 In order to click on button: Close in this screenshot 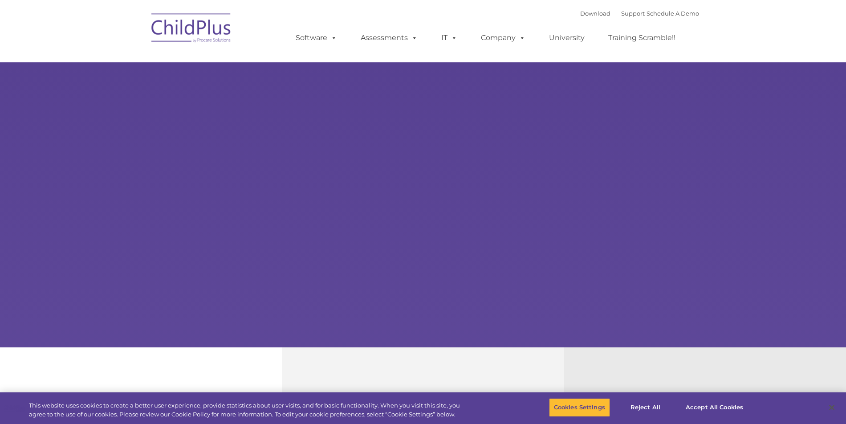, I will do `click(832, 408)`.